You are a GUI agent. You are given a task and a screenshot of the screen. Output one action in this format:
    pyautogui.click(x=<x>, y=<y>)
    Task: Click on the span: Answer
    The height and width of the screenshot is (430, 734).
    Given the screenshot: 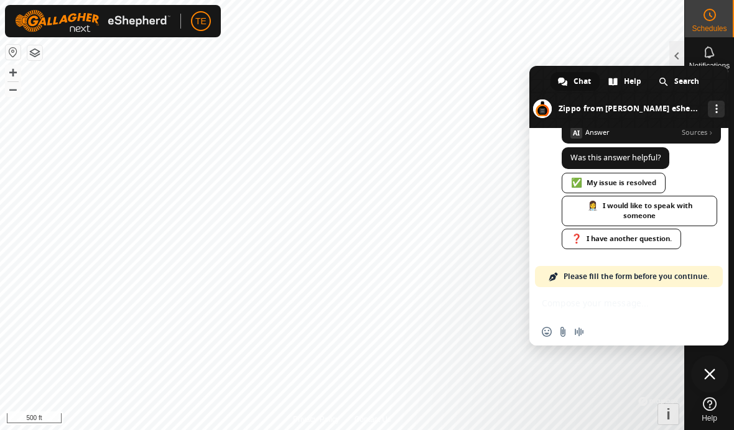 What is the action you would take?
    pyautogui.click(x=630, y=132)
    